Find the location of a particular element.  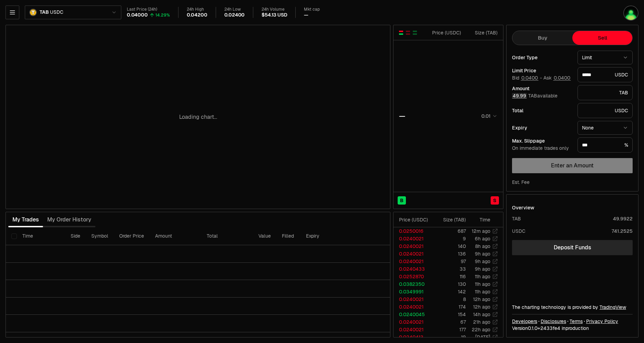

div: TAB is located at coordinates (516, 219).